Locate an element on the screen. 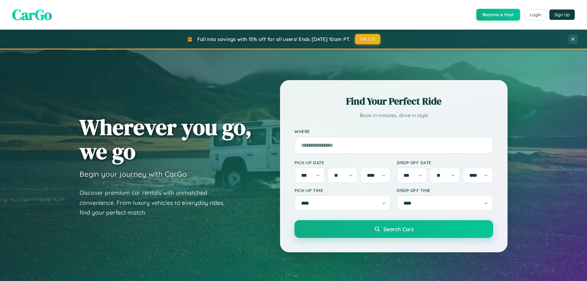 This screenshot has height=281, width=587. h2: Find Your Perfect Ride is located at coordinates (394, 101).